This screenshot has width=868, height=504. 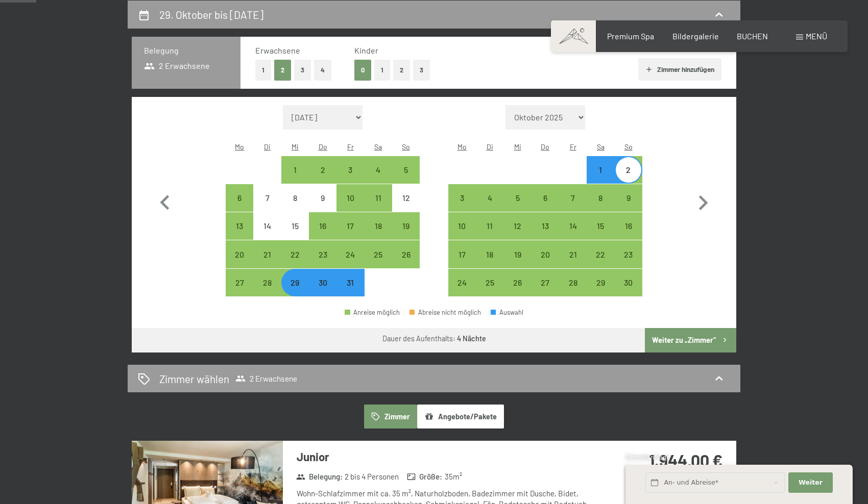 I want to click on div: 29, so click(x=295, y=292).